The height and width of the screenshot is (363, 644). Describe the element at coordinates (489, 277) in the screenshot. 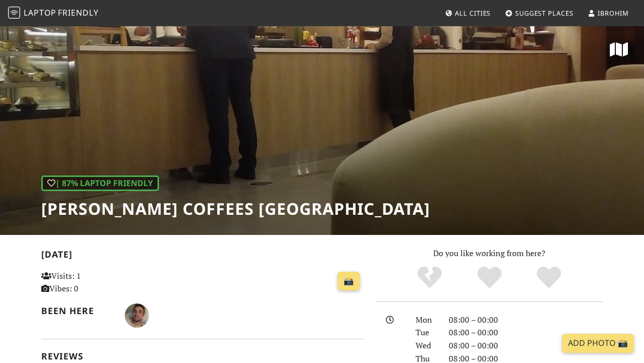

I see `div: Yes` at that location.